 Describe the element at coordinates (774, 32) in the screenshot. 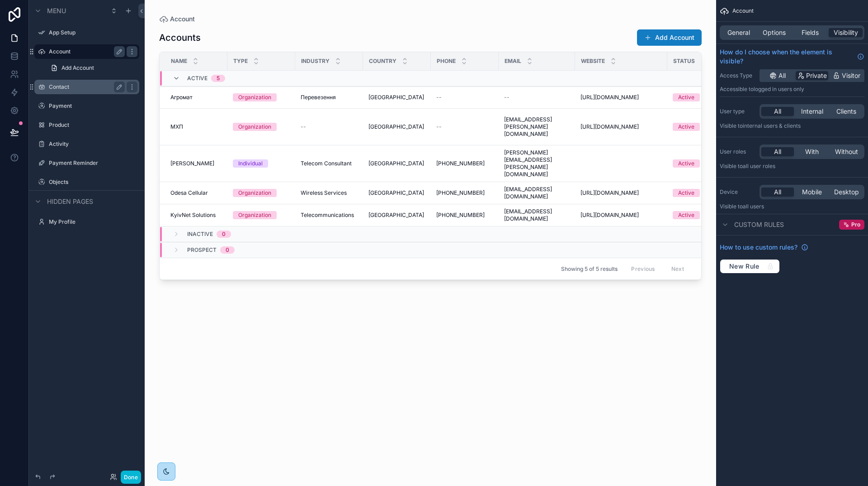

I see `span: Options` at that location.